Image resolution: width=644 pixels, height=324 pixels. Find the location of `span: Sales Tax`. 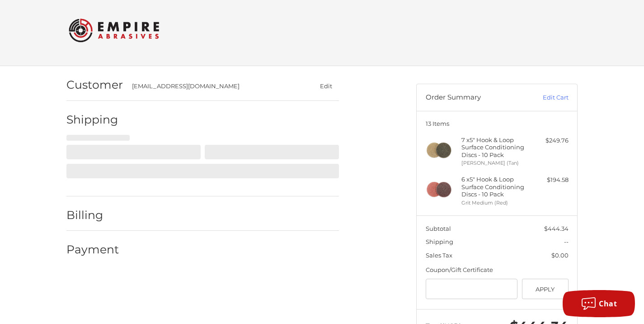

span: Sales Tax is located at coordinates (439, 255).